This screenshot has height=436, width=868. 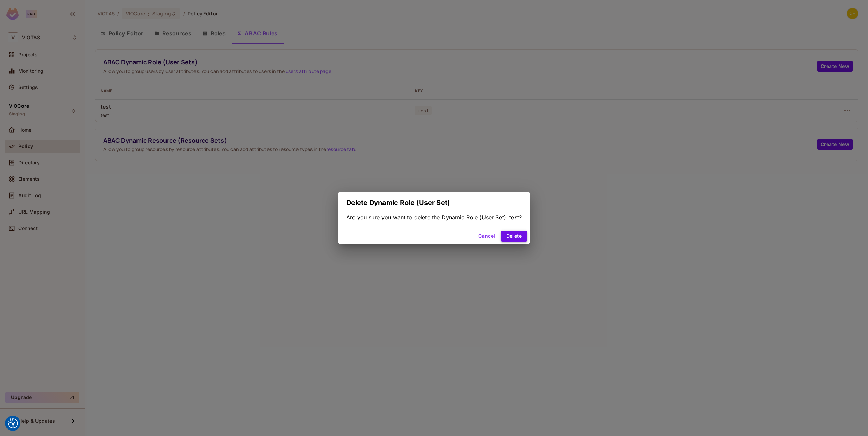 What do you see at coordinates (13, 423) in the screenshot?
I see `button: Consent Preferences` at bounding box center [13, 423].